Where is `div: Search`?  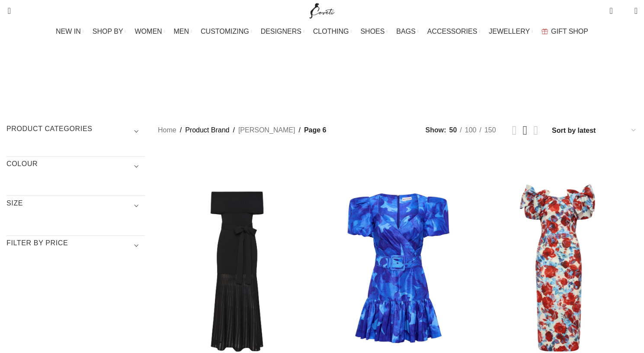 div: Search is located at coordinates (7, 11).